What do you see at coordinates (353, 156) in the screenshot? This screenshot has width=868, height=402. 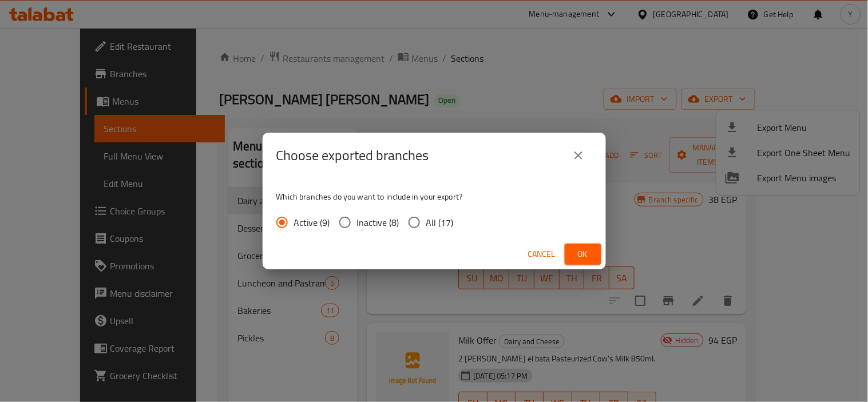 I see `h2: Choose exported branches` at bounding box center [353, 156].